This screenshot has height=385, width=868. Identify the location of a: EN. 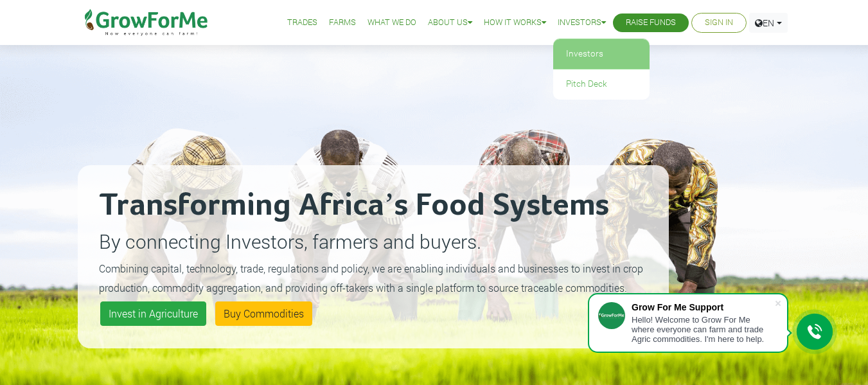
(768, 23).